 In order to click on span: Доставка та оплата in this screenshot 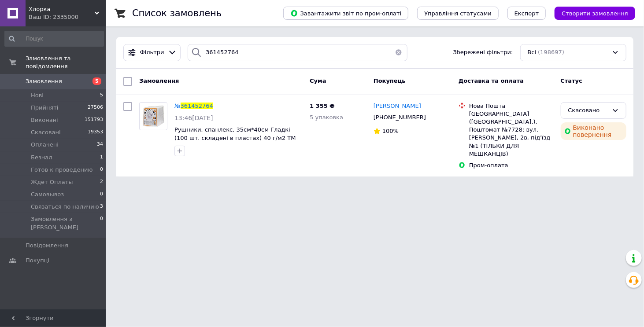, I will do `click(491, 80)`.